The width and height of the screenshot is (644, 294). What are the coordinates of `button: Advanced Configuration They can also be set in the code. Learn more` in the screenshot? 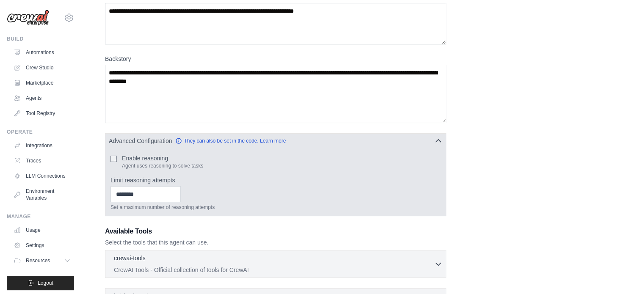 It's located at (276, 141).